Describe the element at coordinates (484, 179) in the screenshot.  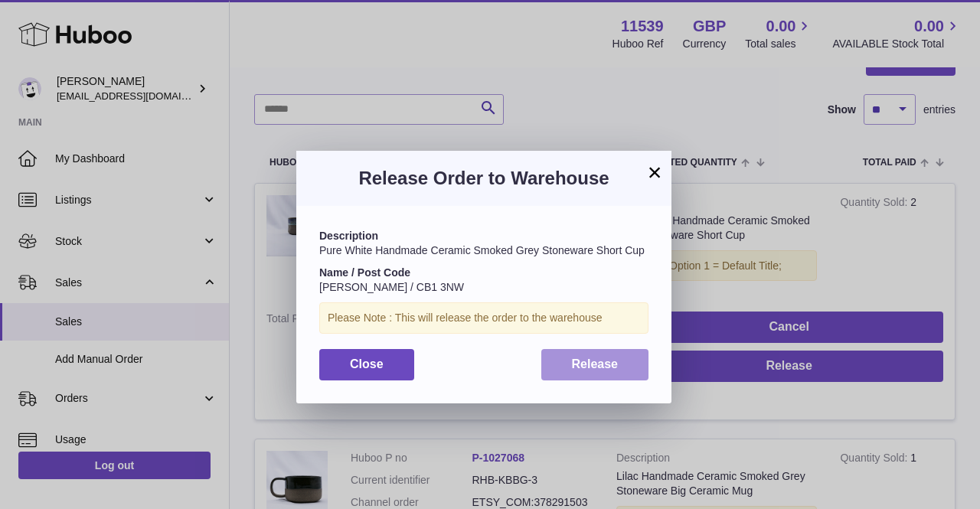
I see `h3: Release Order to Warehouse` at that location.